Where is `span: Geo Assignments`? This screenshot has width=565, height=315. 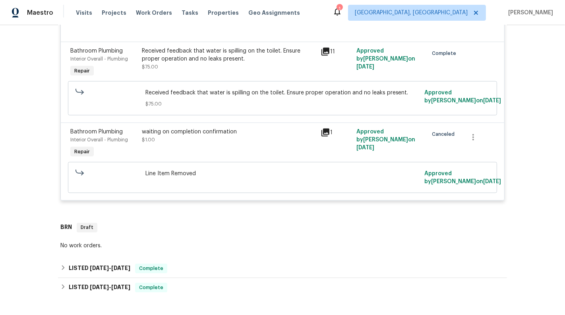
span: Geo Assignments is located at coordinates (274, 13).